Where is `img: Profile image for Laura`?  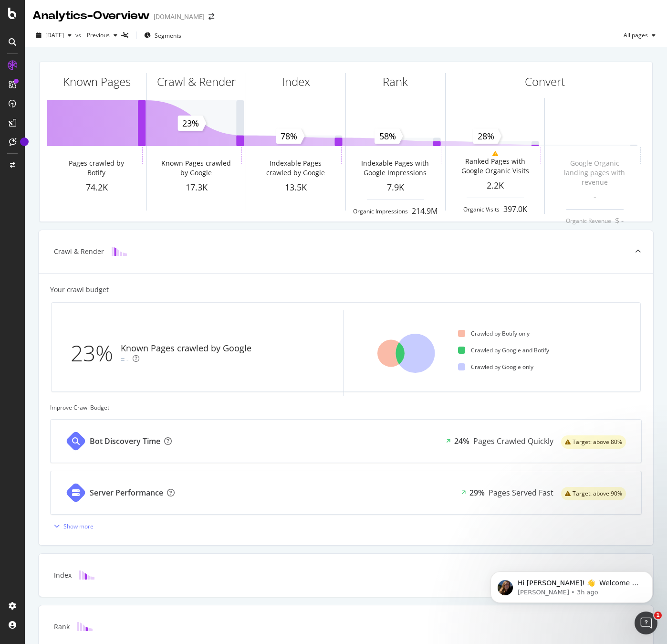
img: Profile image for Laura is located at coordinates (29, 36).